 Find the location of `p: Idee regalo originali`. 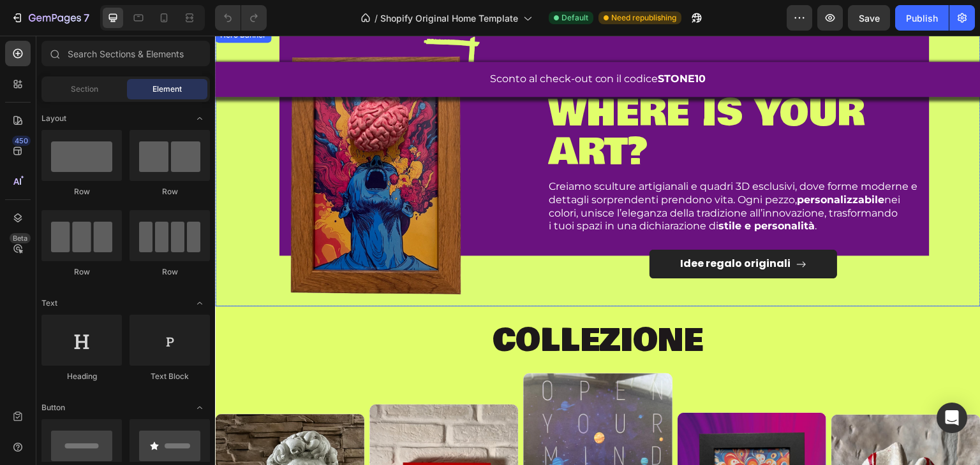

p: Idee regalo originali is located at coordinates (521, 228).